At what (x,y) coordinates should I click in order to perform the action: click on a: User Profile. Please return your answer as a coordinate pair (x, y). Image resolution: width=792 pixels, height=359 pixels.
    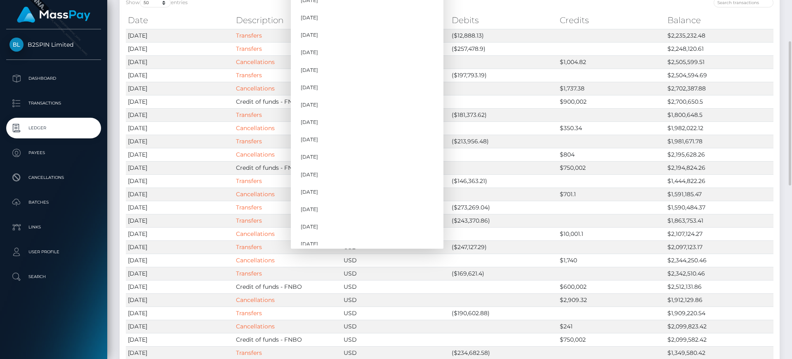
    Looking at the image, I should click on (54, 252).